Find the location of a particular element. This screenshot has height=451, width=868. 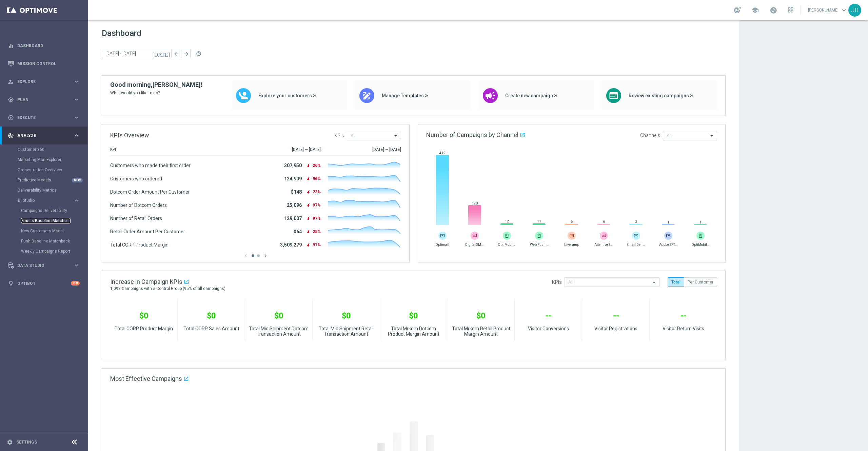

a: Predictive Models is located at coordinates (44, 180).